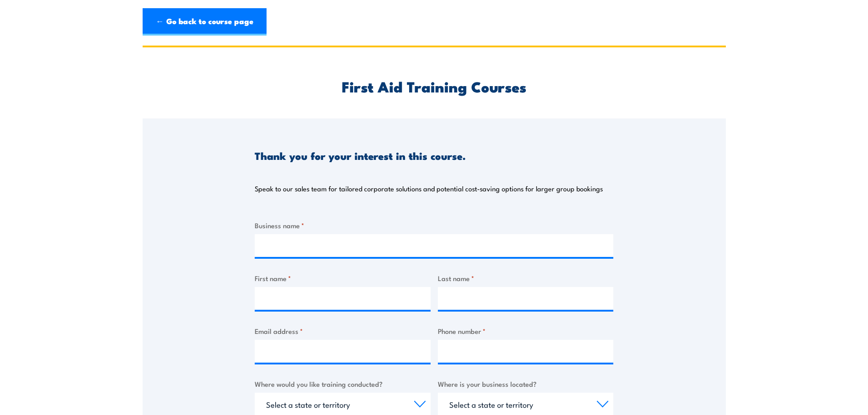  Describe the element at coordinates (343, 384) in the screenshot. I see `label: Where would you like training conducted?` at that location.